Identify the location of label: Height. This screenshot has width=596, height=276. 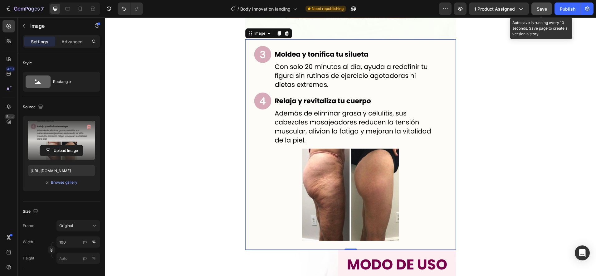
(28, 258).